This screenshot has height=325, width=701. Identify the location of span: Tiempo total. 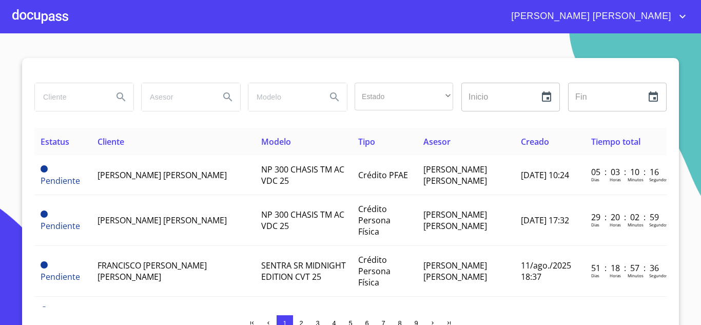
(616, 142).